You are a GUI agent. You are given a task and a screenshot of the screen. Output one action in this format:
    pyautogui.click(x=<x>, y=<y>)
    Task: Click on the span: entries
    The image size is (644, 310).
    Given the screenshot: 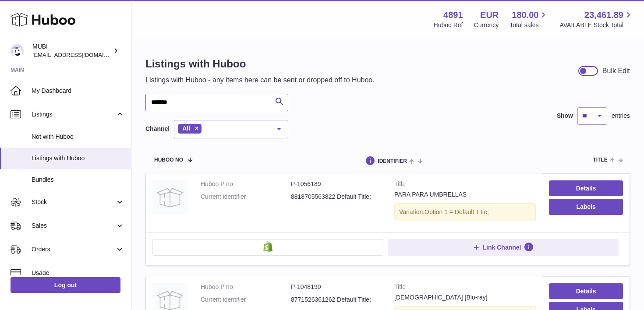 What is the action you would take?
    pyautogui.click(x=620, y=116)
    